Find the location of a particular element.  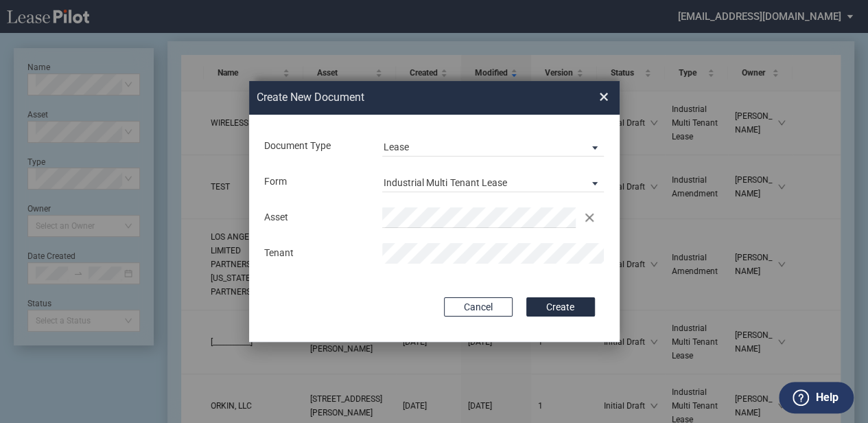

div: Lease is located at coordinates (396, 147).